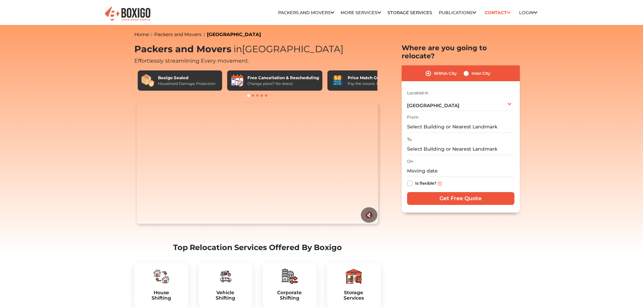  Describe the element at coordinates (161, 296) in the screenshot. I see `a: HouseShifting` at that location.